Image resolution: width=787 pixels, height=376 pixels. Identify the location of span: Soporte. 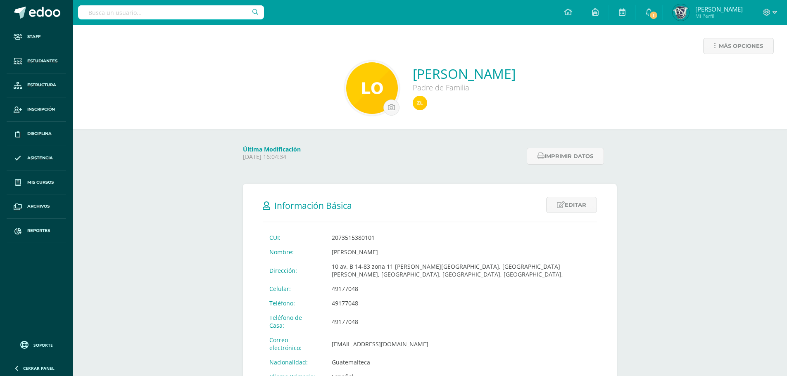
(43, 345).